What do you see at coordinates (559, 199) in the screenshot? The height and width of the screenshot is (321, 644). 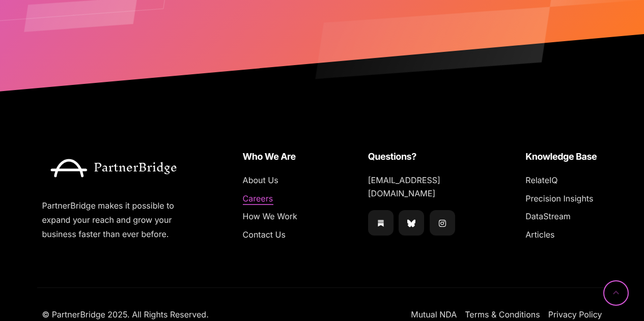 I see `span: Precision Insights` at bounding box center [559, 199].